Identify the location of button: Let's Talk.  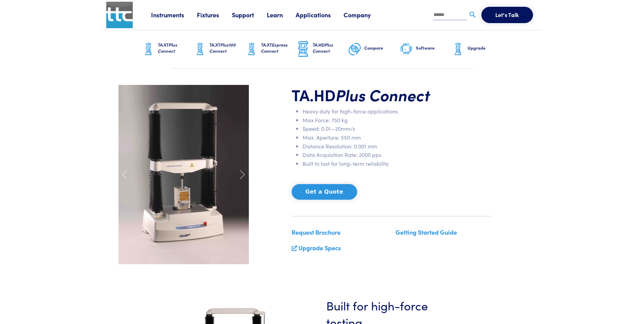
(507, 15).